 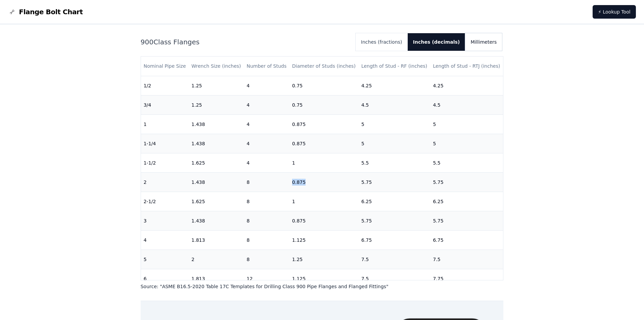 I want to click on td: 1-1/2, so click(x=165, y=162).